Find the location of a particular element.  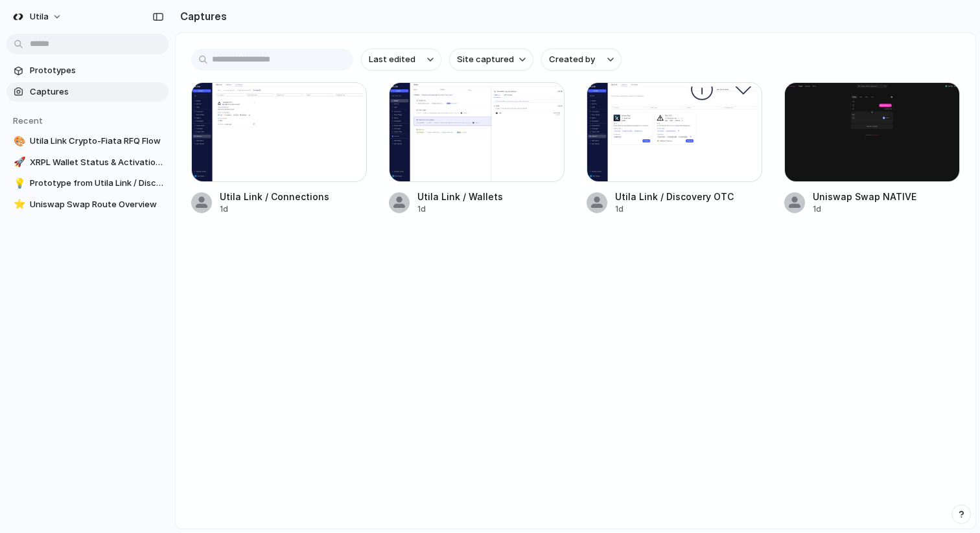

span: Captures is located at coordinates (97, 92).